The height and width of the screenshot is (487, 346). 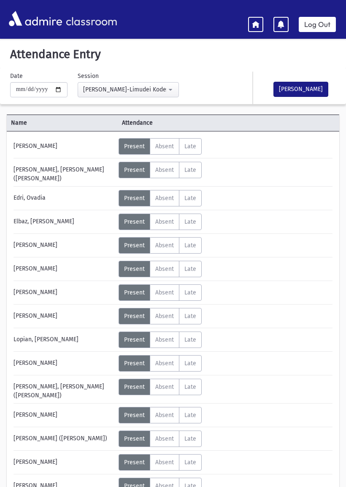 I want to click on span: Attendance, so click(x=215, y=123).